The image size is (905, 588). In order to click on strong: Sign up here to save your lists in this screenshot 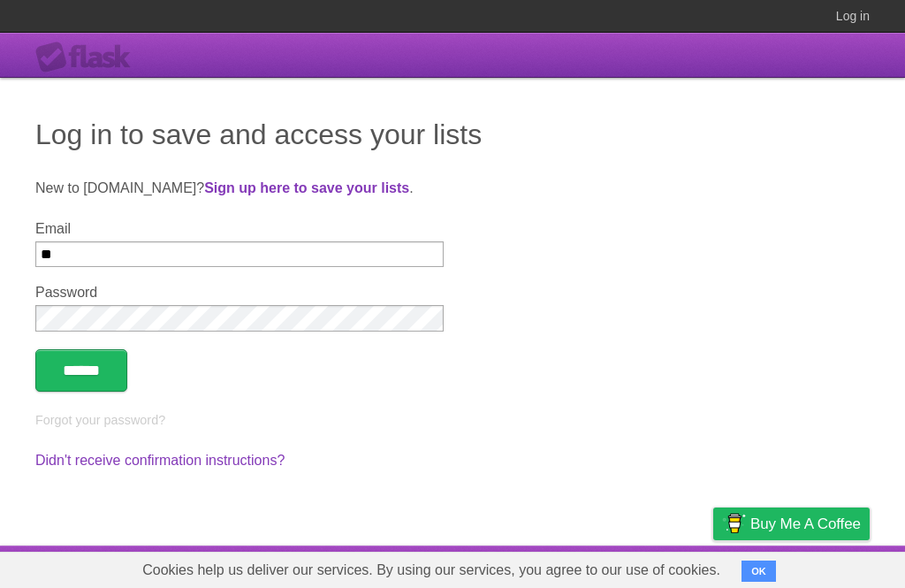, I will do `click(307, 187)`.